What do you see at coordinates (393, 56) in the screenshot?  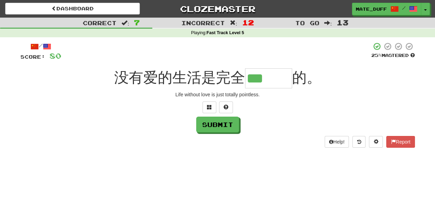 I see `div: Mastered` at bounding box center [393, 56].